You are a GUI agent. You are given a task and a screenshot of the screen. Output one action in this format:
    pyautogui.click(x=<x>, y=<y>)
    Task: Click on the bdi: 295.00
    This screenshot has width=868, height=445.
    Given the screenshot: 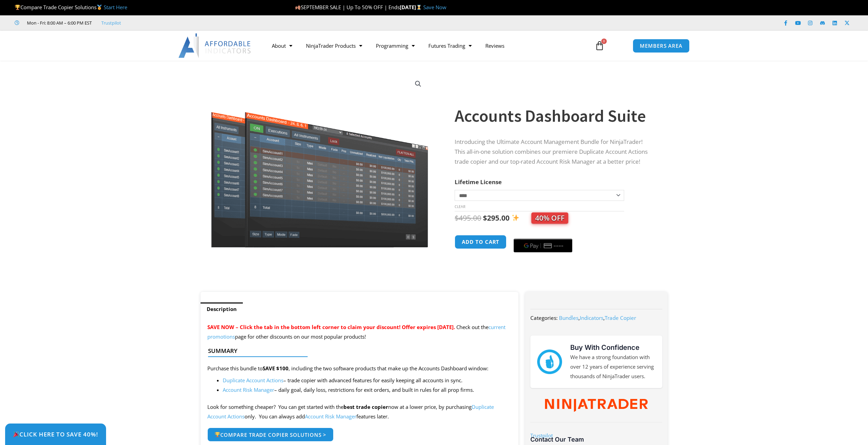 What is the action you would take?
    pyautogui.click(x=496, y=218)
    